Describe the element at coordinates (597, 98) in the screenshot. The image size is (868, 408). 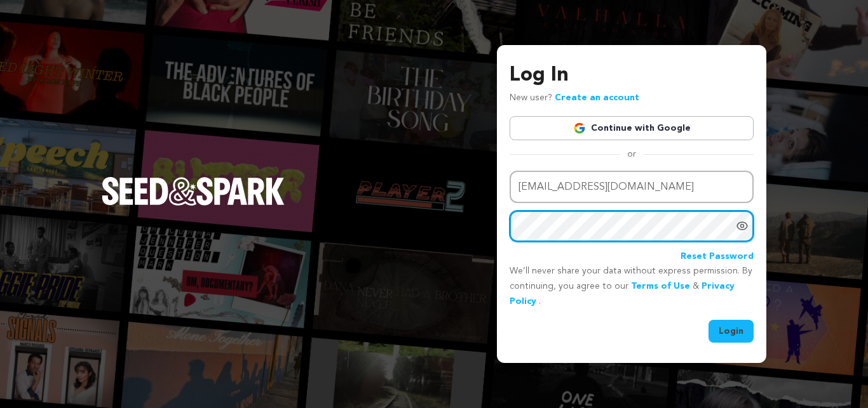
I see `a: Create an account` at that location.